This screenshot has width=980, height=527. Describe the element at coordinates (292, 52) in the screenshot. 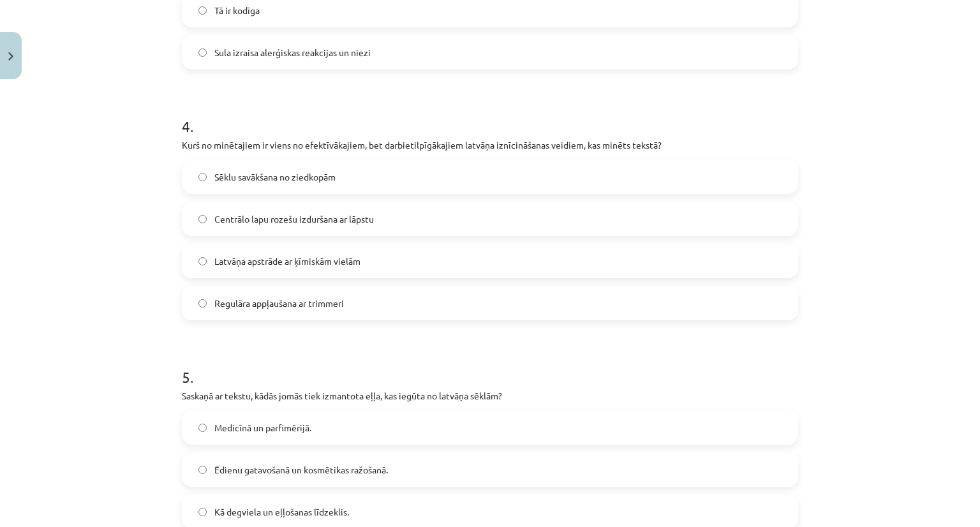

I see `span: Sula izraisa alerģiskas reakcijas un niezi` at that location.